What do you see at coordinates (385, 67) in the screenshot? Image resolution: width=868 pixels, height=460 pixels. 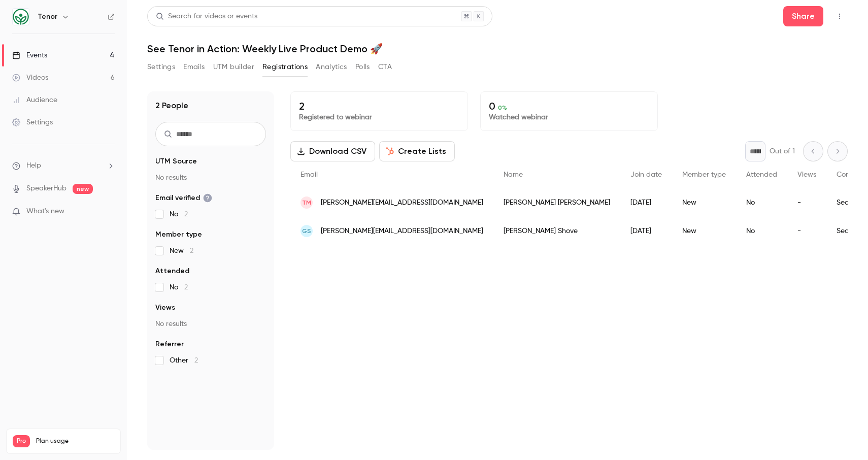 I see `button: CTA` at bounding box center [385, 67].